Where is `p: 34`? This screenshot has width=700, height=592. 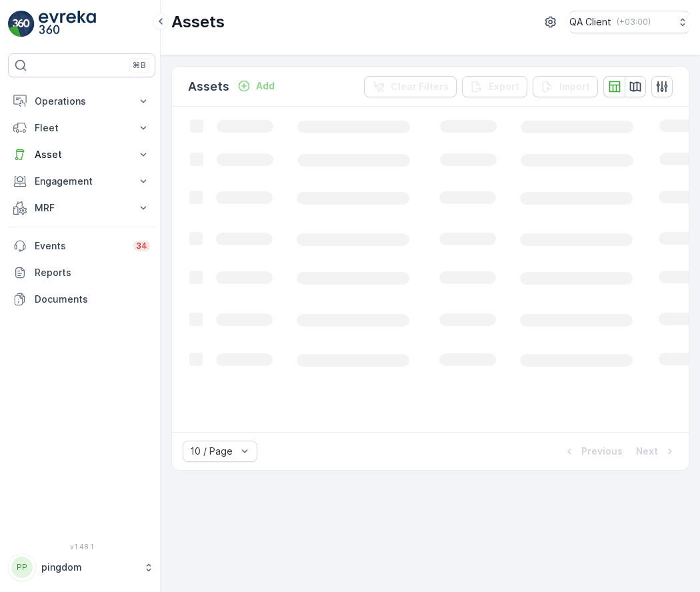
p: 34 is located at coordinates (141, 246).